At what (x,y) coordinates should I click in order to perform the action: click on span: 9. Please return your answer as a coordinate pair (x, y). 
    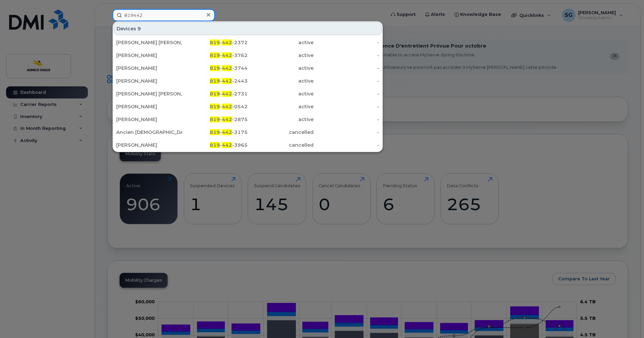
    Looking at the image, I should click on (139, 29).